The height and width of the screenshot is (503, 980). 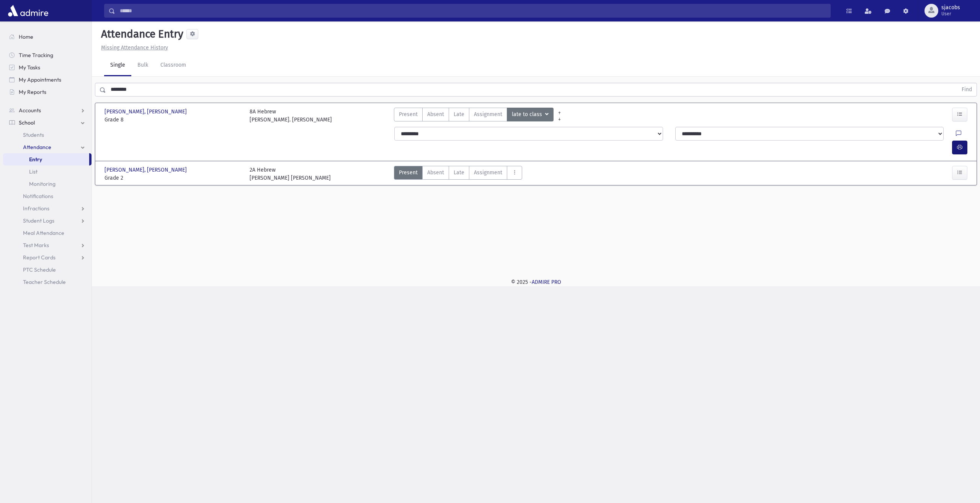 What do you see at coordinates (40, 79) in the screenshot?
I see `span: My Appointments` at bounding box center [40, 79].